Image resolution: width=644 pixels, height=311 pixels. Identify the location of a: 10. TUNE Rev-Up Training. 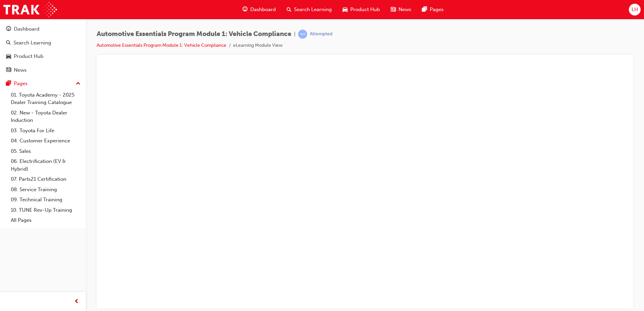
(46, 210).